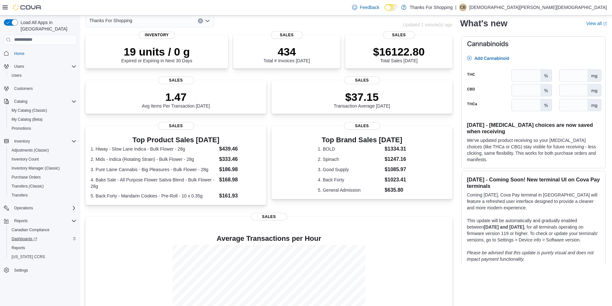 This screenshot has height=306, width=612. What do you see at coordinates (201, 21) in the screenshot?
I see `button: Clear input` at bounding box center [201, 21].